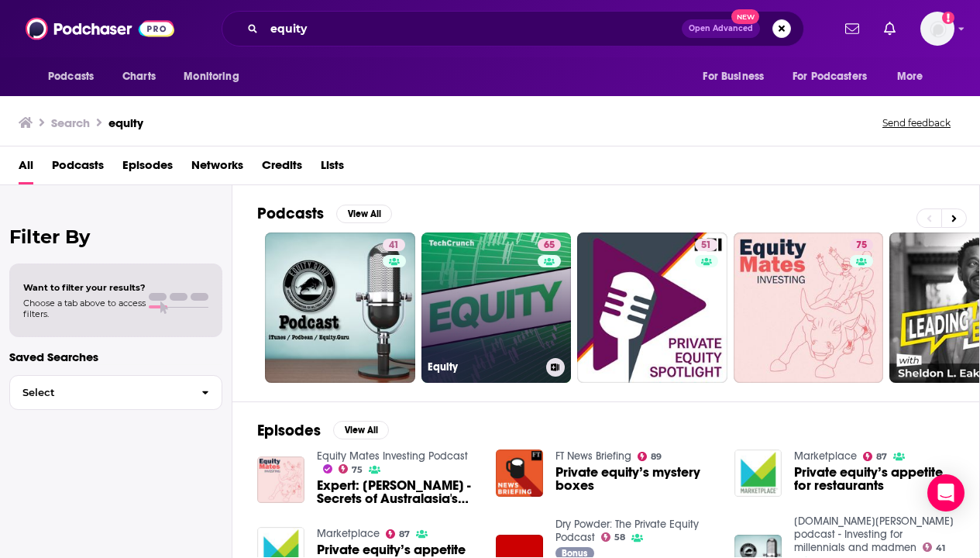 The width and height of the screenshot is (980, 558). What do you see at coordinates (392, 456) in the screenshot?
I see `a: Equity Mates Investing Podcast` at bounding box center [392, 456].